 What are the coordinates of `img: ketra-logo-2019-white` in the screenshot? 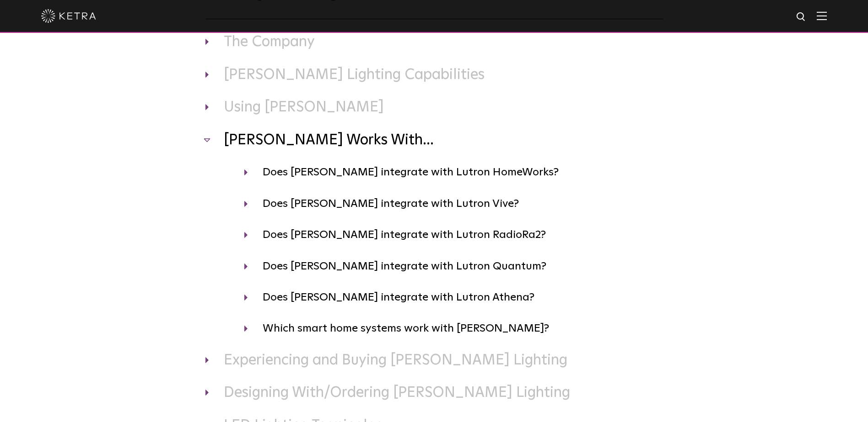 It's located at (69, 16).